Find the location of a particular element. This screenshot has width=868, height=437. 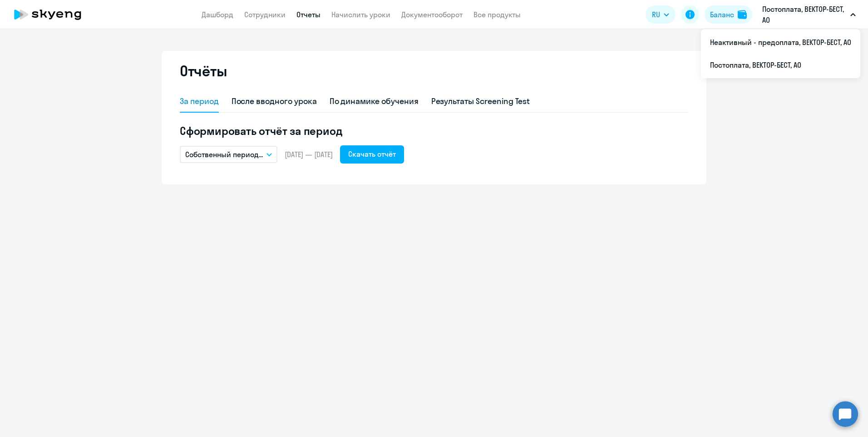

ul: RU is located at coordinates (780, 53).